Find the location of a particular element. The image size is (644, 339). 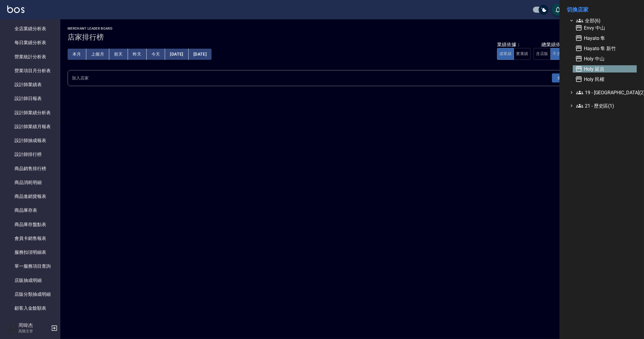

span: Hayato 隼 is located at coordinates (605, 38).